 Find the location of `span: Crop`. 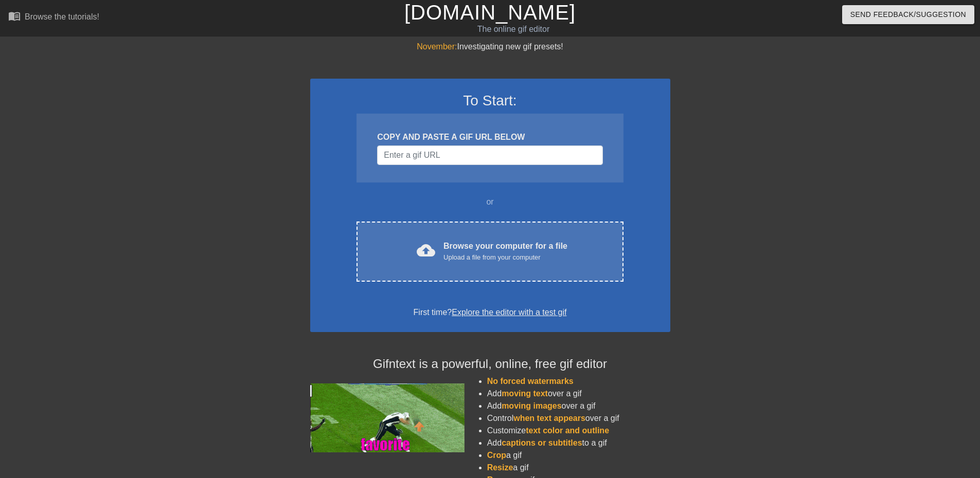

span: Crop is located at coordinates (497, 455).